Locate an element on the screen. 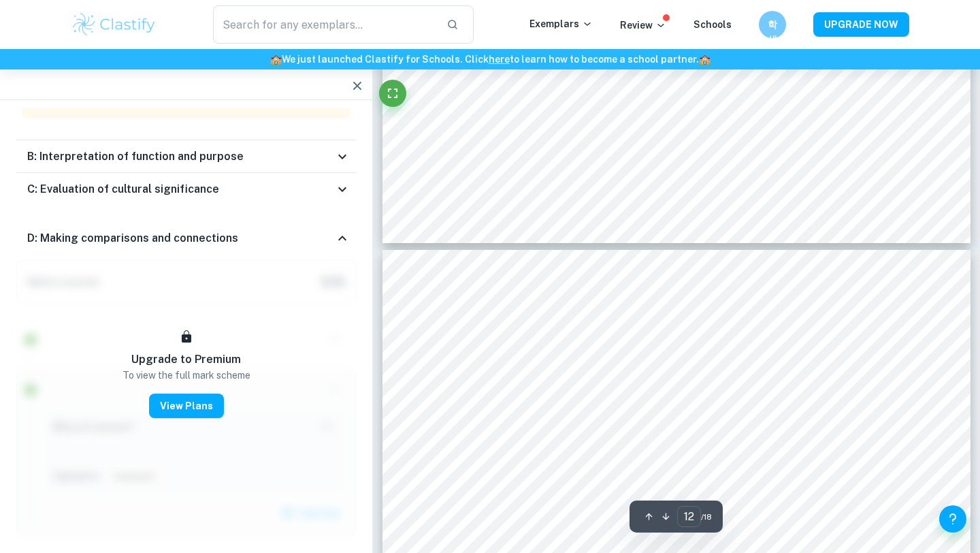 This screenshot has width=980, height=553. button: View Plans is located at coordinates (186, 406).